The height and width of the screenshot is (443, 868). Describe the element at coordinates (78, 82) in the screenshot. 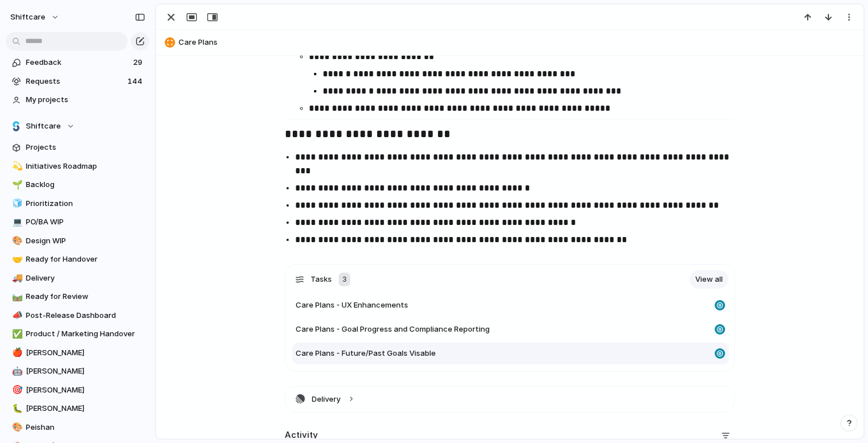

I see `a: Requests144` at that location.